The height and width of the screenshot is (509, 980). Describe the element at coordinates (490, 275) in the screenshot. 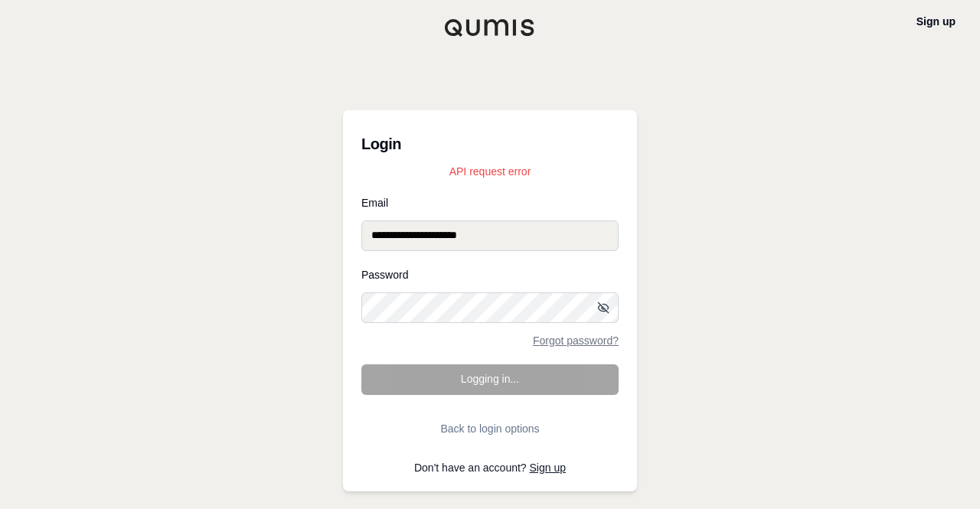

I see `label: Password` at that location.